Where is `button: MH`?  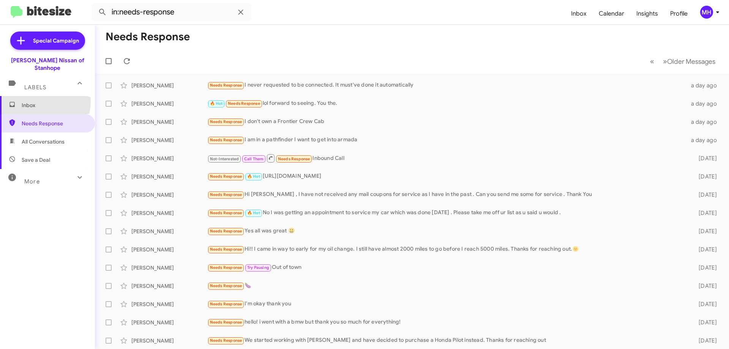
button: MH is located at coordinates (707, 12).